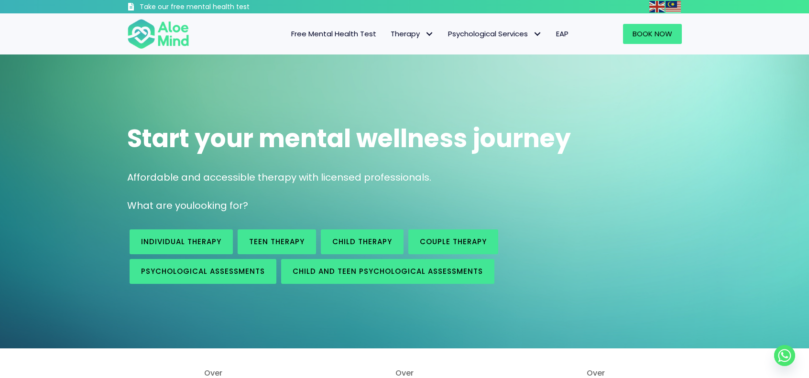 The height and width of the screenshot is (378, 809). I want to click on a: Malay, so click(674, 6).